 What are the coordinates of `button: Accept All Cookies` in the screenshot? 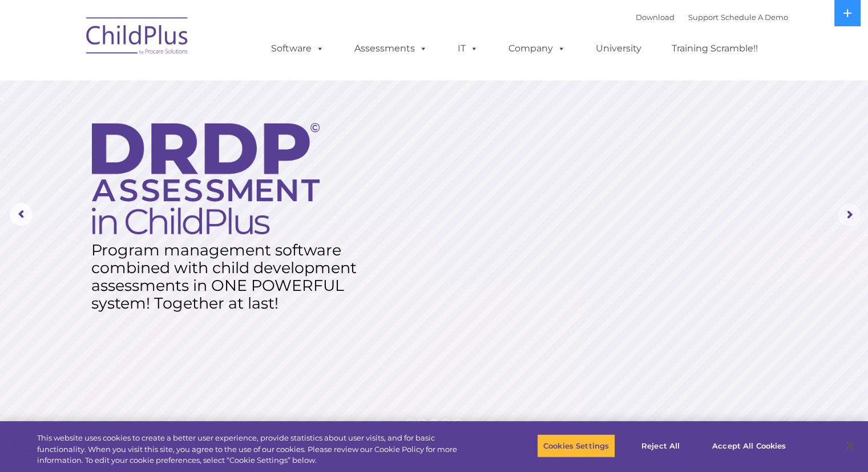 It's located at (748, 445).